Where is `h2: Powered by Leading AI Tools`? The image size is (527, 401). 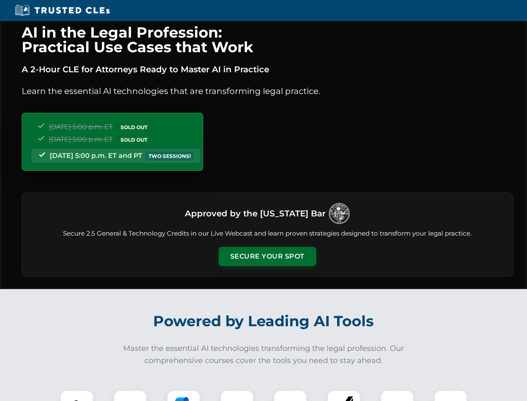
h2: Powered by Leading AI Tools is located at coordinates (264, 321).